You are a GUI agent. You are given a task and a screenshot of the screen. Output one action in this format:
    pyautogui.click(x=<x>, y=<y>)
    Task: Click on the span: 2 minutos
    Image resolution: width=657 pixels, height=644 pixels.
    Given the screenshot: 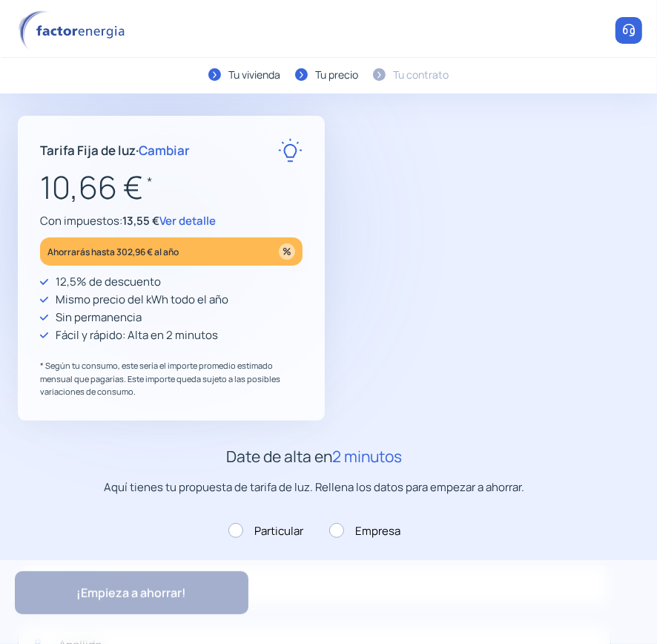 What is the action you would take?
    pyautogui.click(x=368, y=456)
    